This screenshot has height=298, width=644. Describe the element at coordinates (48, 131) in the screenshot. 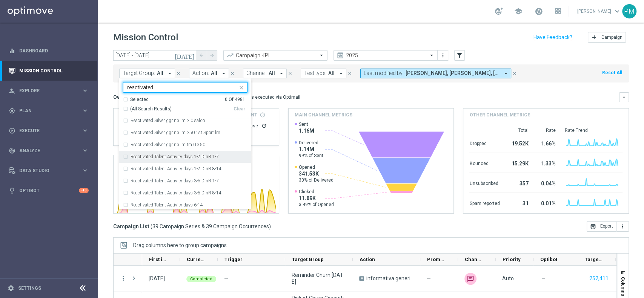

I see `div: play_circle_outline Execute keyboard_arrow_right` at that location.